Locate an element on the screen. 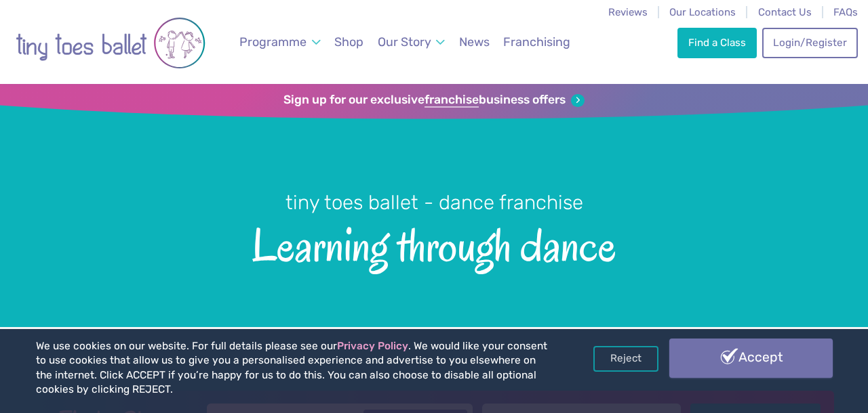 The height and width of the screenshot is (413, 868). span: Our Story is located at coordinates (404, 41).